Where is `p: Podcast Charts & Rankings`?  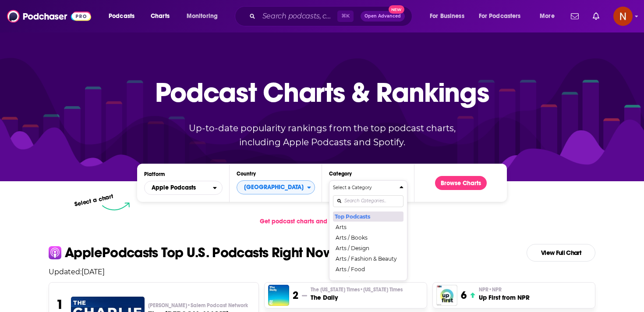 p: Podcast Charts & Rankings is located at coordinates (322, 92).